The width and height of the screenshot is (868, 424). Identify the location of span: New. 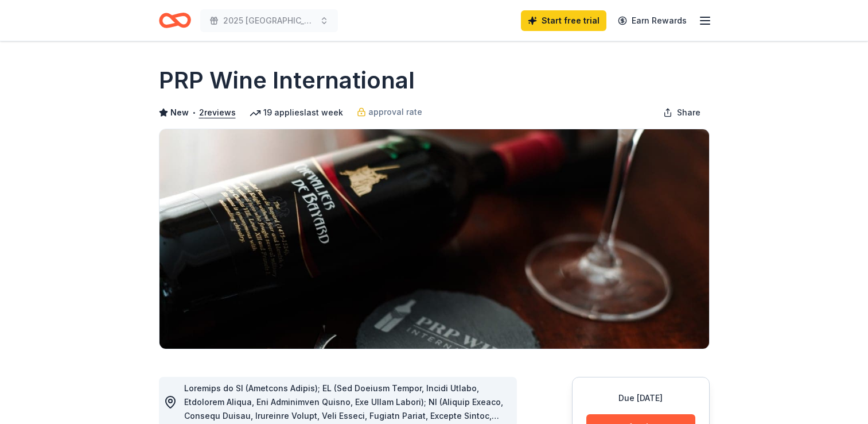
(180, 113).